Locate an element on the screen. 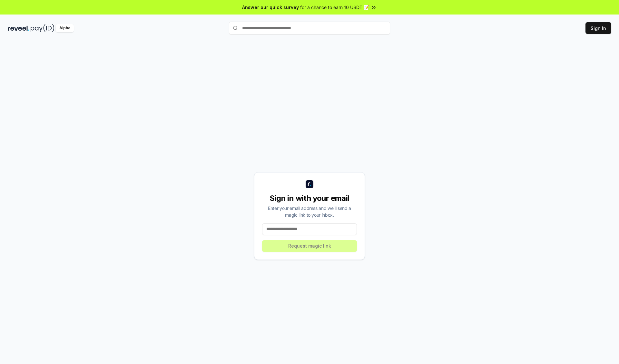  button: Sign In is located at coordinates (598, 28).